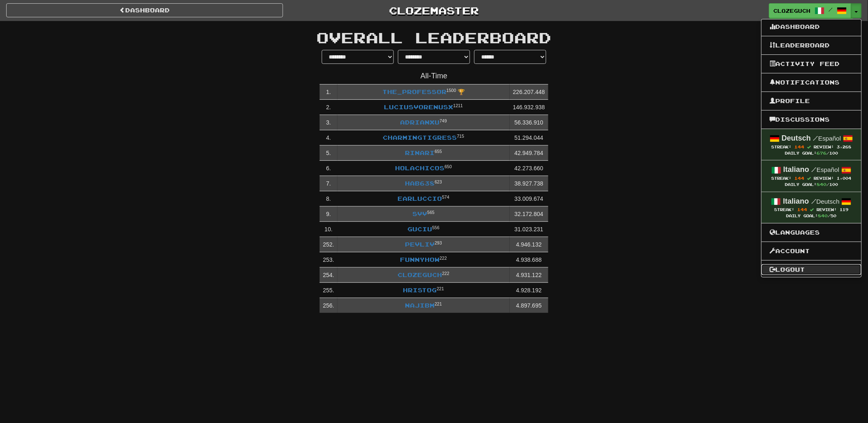 Image resolution: width=868 pixels, height=423 pixels. What do you see at coordinates (329, 214) in the screenshot?
I see `td: 9 .` at bounding box center [329, 214].